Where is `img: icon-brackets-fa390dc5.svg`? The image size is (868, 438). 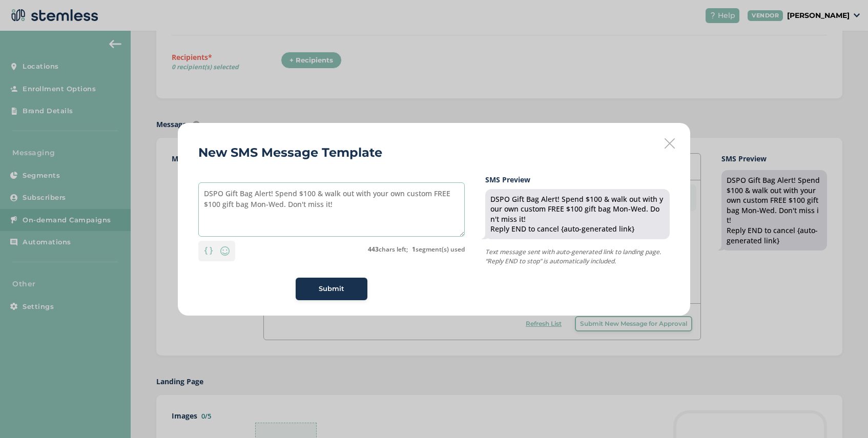 img: icon-brackets-fa390dc5.svg is located at coordinates (208, 251).